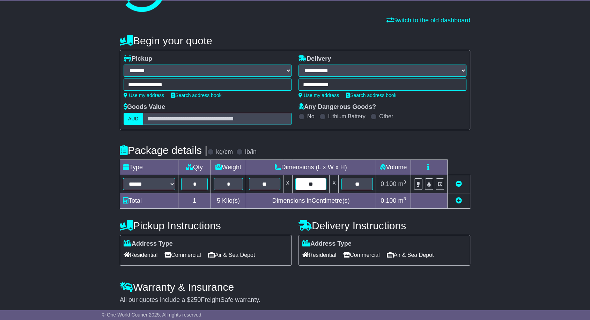 This screenshot has height=320, width=590. Describe the element at coordinates (133, 119) in the screenshot. I see `label: AUD` at that location.